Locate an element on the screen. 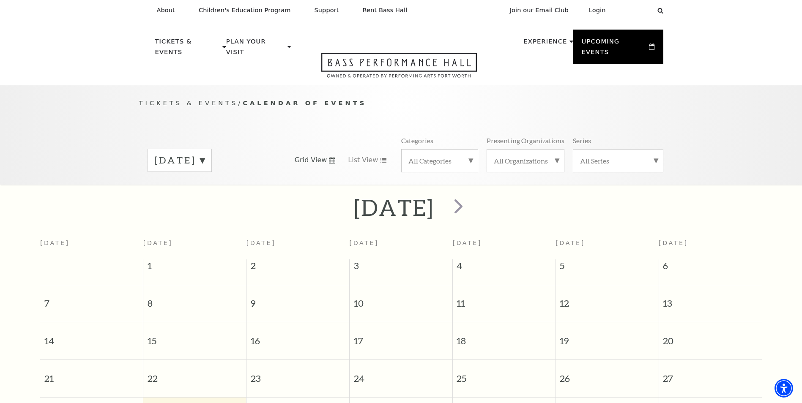 Image resolution: width=802 pixels, height=403 pixels. a: Open this option is located at coordinates (399, 69).